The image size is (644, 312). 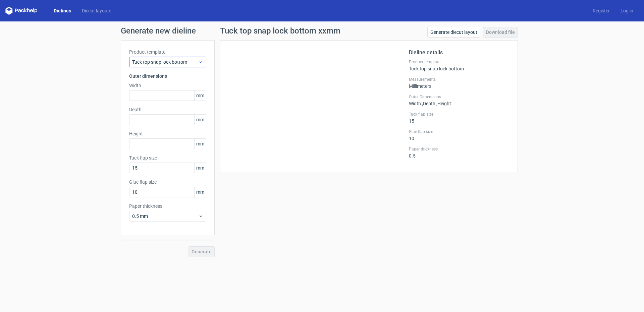 What do you see at coordinates (601, 11) in the screenshot?
I see `a: Register` at bounding box center [601, 11].